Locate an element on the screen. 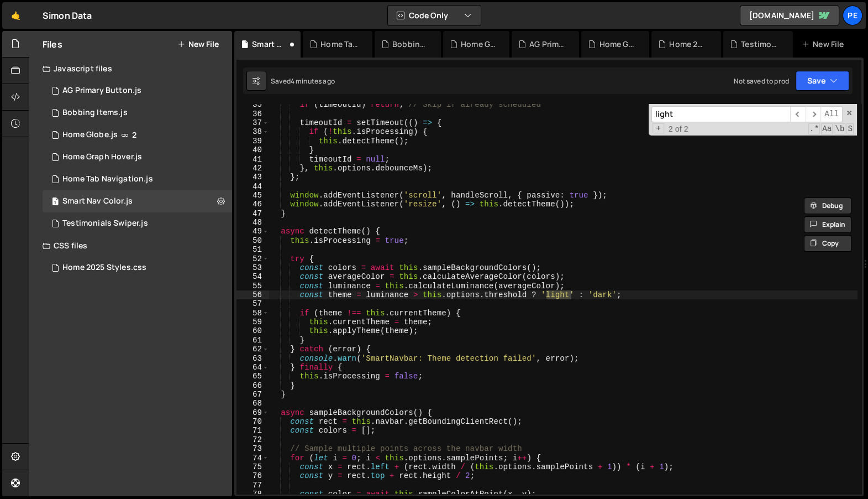 The width and height of the screenshot is (868, 499). div: Pe is located at coordinates (853, 15).